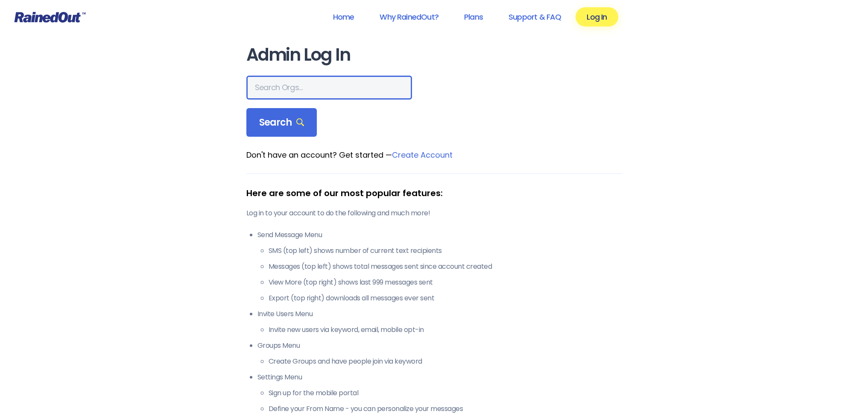 This screenshot has width=868, height=420. I want to click on li: Sign up for the mobile portal, so click(445, 393).